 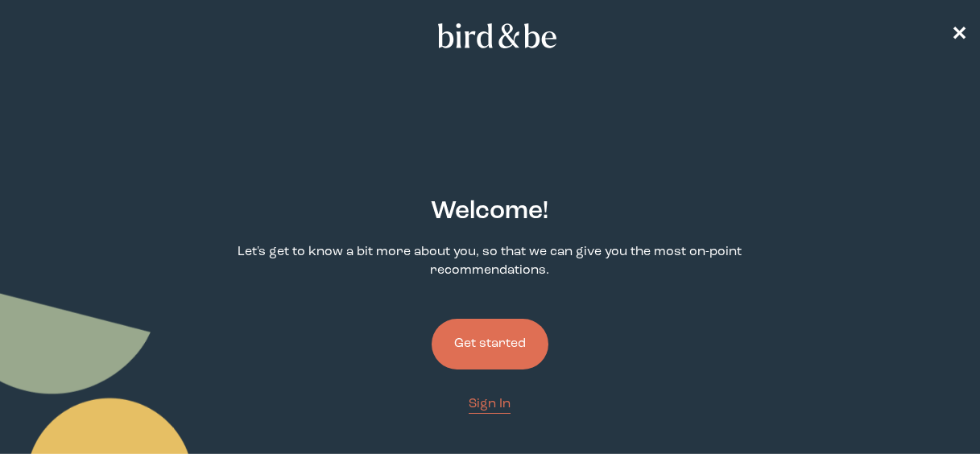 I want to click on span: Sign In, so click(x=490, y=404).